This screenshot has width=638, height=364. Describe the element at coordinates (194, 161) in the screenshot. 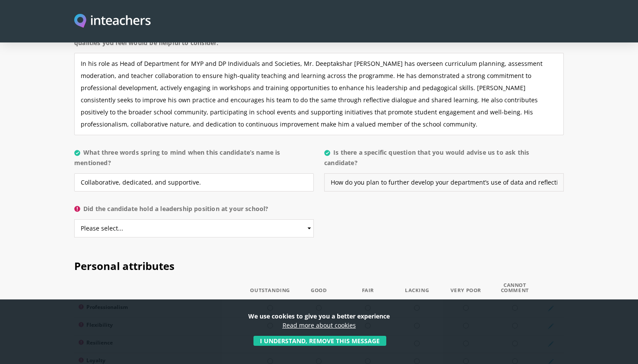

I see `label: What three words spring to mind when this candidate’s name is mentioned?` at that location.